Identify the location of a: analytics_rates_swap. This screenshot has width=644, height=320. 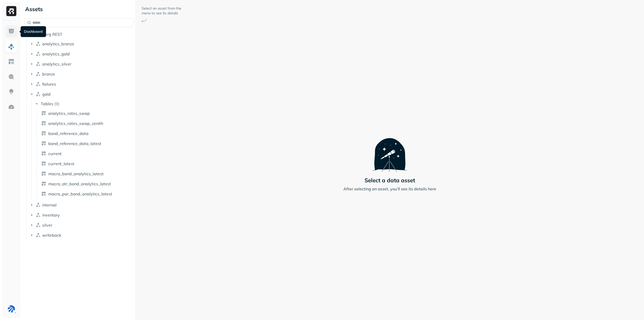
(87, 113).